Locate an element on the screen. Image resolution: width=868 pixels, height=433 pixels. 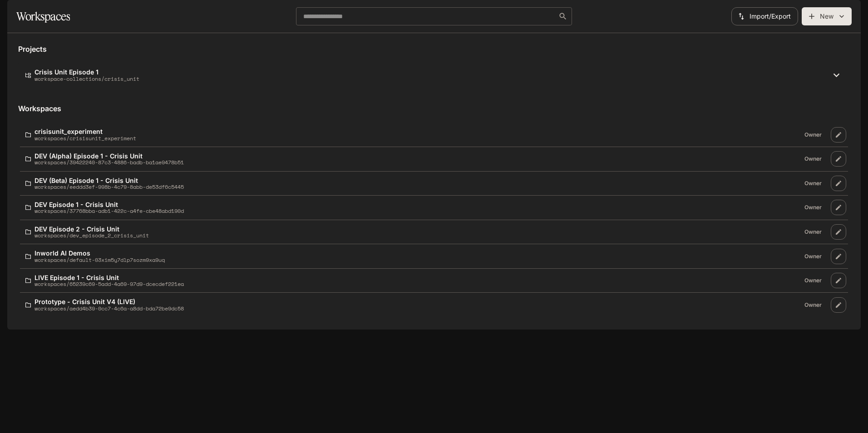
p: DEV Episode 2 - Crisis Unit is located at coordinates (92, 229).